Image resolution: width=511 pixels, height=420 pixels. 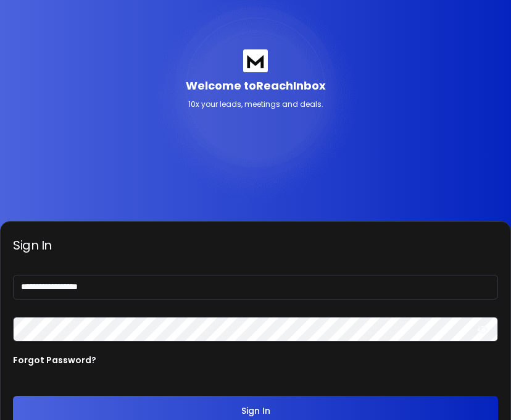 I want to click on p: Welcome to ReachInbox, so click(x=256, y=86).